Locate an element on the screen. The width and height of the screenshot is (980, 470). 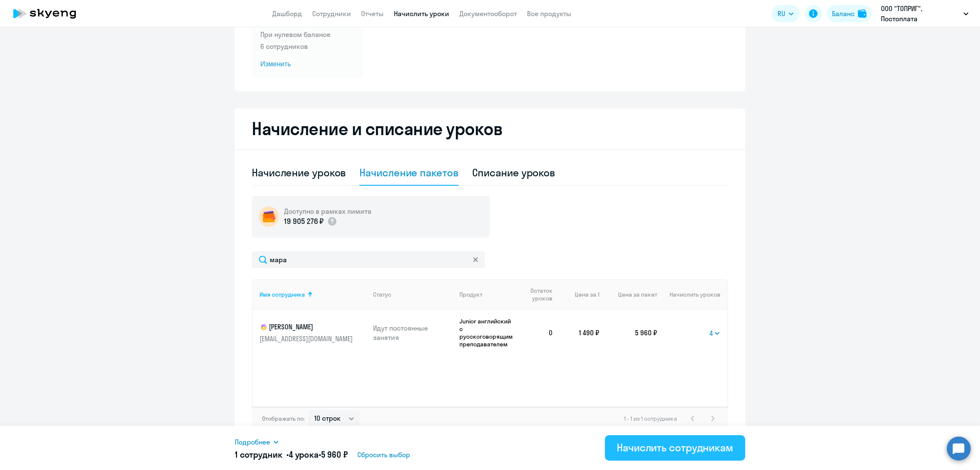
img: child is located at coordinates (264, 327).